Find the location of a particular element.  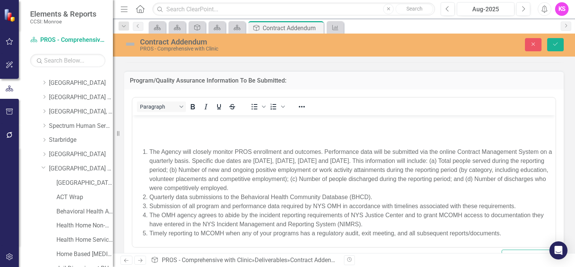

h3: Program/Quality Assurance Information To Be Submitted: is located at coordinates (344, 81).